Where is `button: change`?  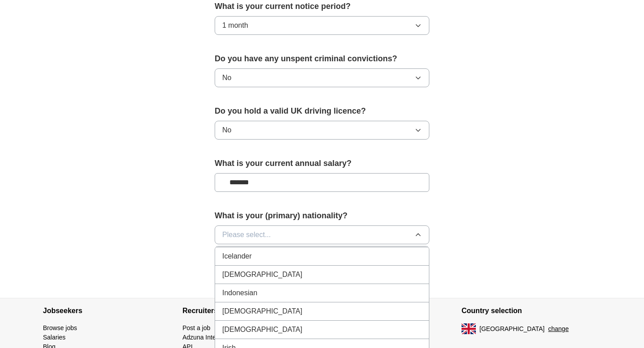
button: change is located at coordinates (559, 329).